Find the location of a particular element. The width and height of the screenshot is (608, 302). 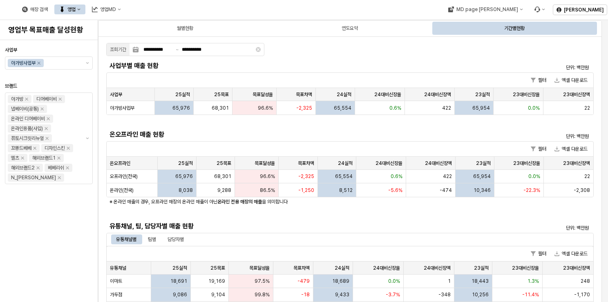

button: 영업MD is located at coordinates (106, 9).